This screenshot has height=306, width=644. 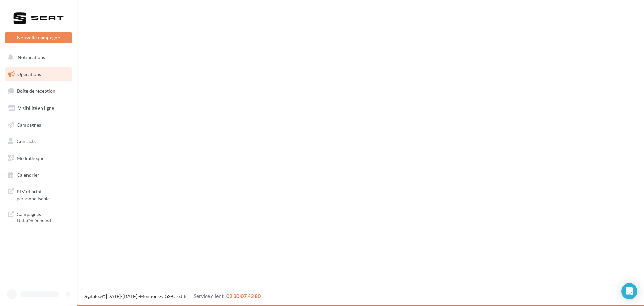 What do you see at coordinates (39, 158) in the screenshot?
I see `a: Médiathèque` at bounding box center [39, 158].